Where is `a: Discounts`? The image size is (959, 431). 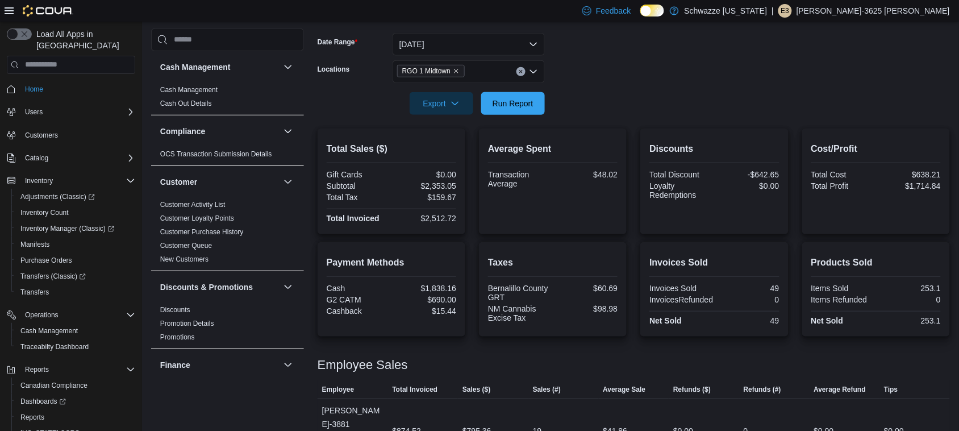 a: Discounts is located at coordinates (175, 310).